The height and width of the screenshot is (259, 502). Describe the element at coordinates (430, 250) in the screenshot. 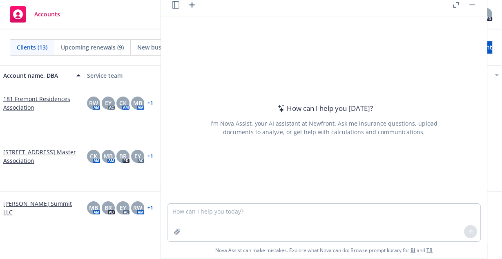

I see `a: TR` at that location.